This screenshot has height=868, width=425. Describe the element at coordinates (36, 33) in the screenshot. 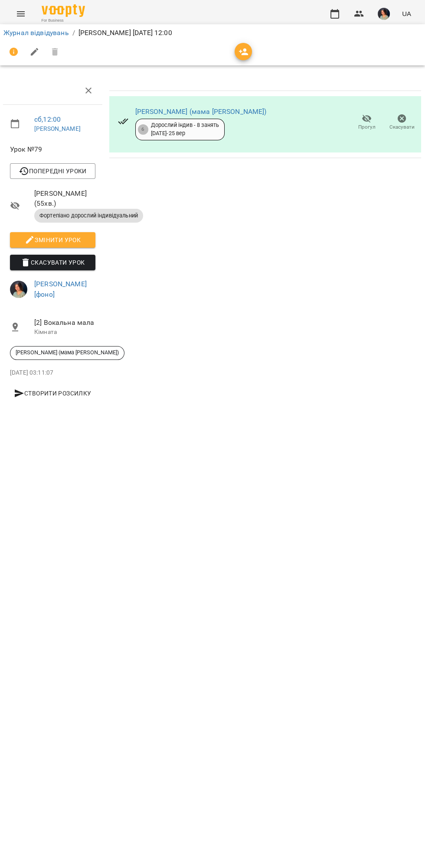

I see `a: Журнал відвідувань` at that location.